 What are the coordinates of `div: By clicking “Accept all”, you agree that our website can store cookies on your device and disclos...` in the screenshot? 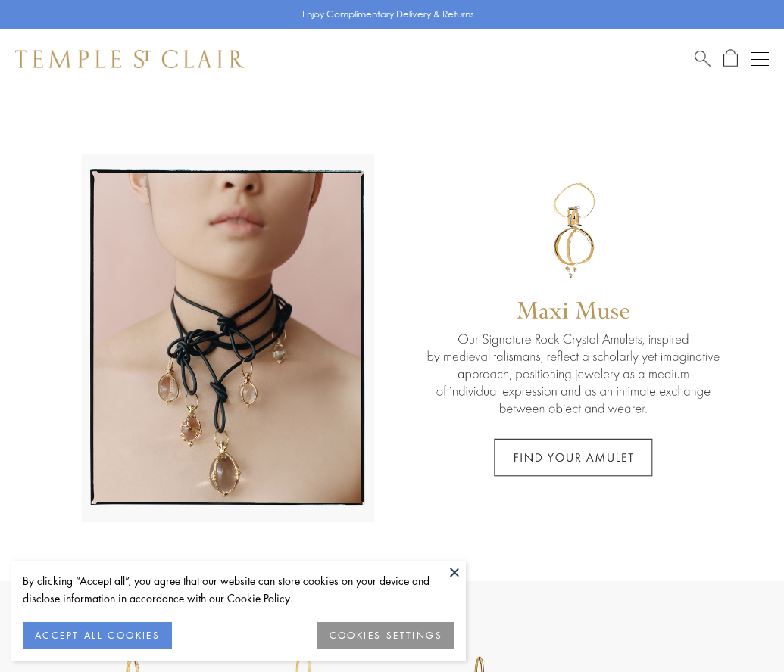 It's located at (239, 589).